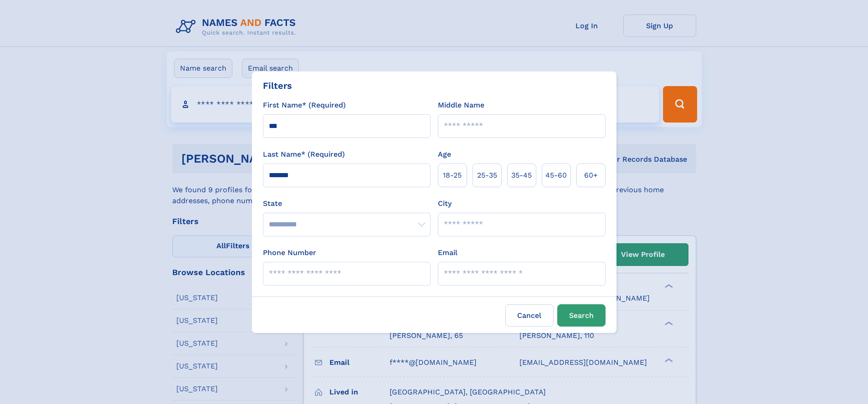  Describe the element at coordinates (347, 204) in the screenshot. I see `label: State` at that location.